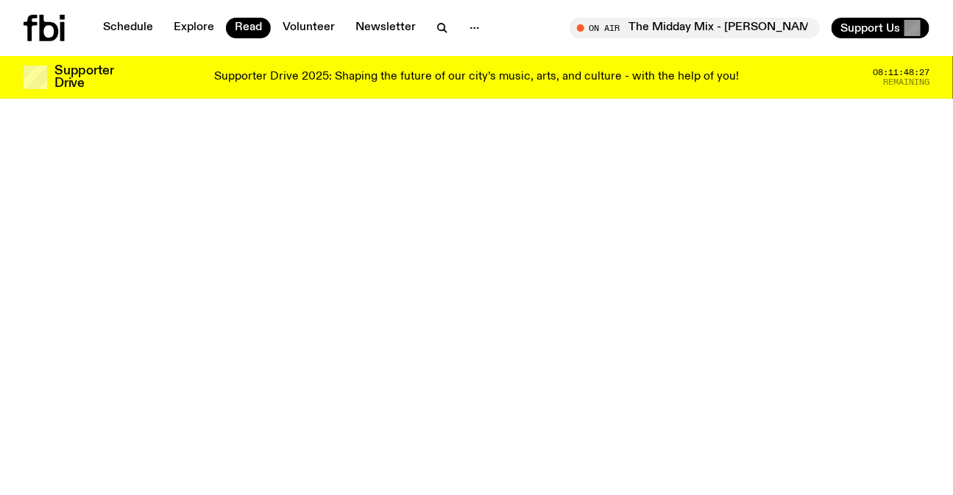  Describe the element at coordinates (194, 28) in the screenshot. I see `a: Explore` at that location.